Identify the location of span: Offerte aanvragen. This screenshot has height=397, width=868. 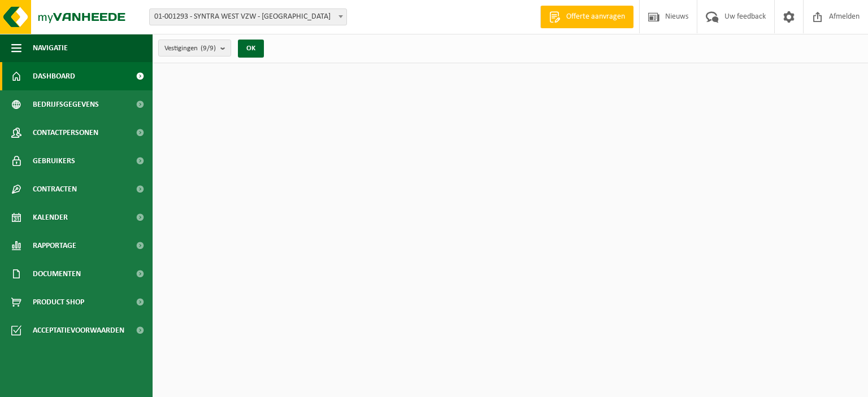
(596, 17).